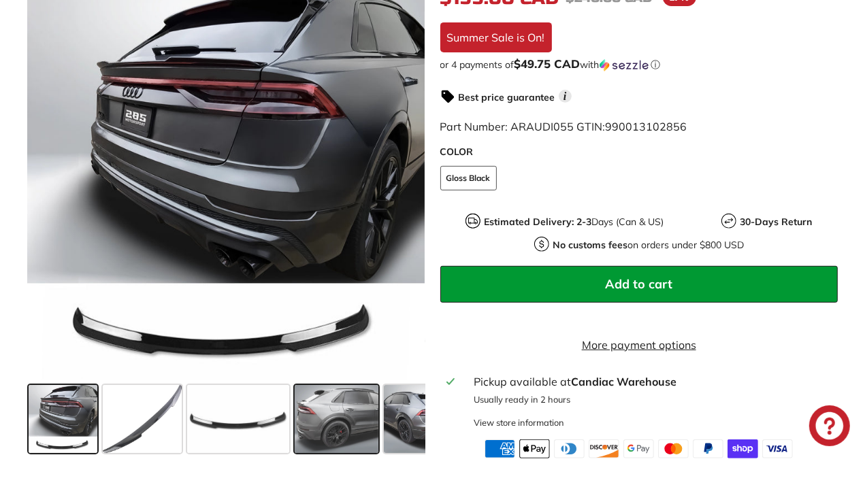 Image resolution: width=865 pixels, height=504 pixels. I want to click on span: $49.75 CAD, so click(547, 63).